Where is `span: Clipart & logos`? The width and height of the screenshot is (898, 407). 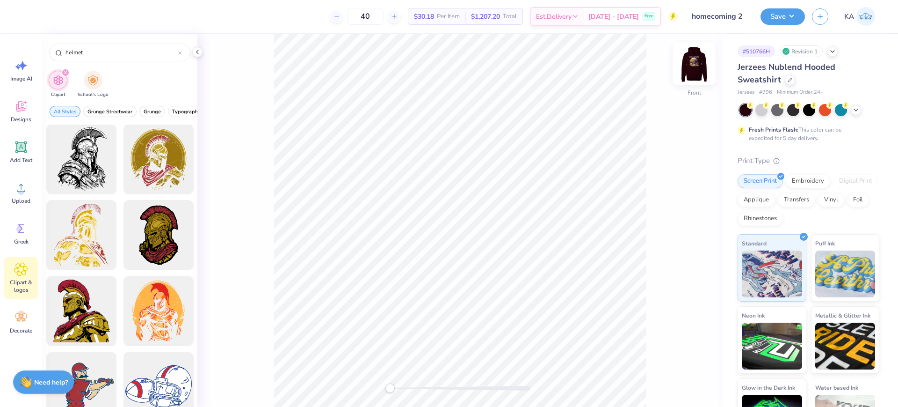 span: Clipart & logos is located at coordinates (21, 286).